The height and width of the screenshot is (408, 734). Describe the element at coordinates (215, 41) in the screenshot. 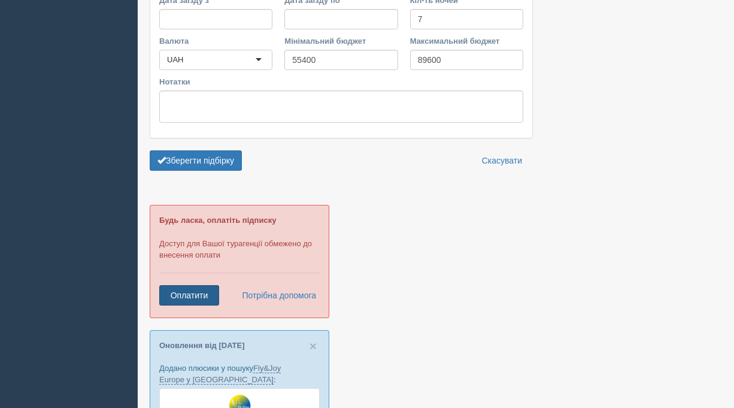

I see `label: Валюта` at that location.